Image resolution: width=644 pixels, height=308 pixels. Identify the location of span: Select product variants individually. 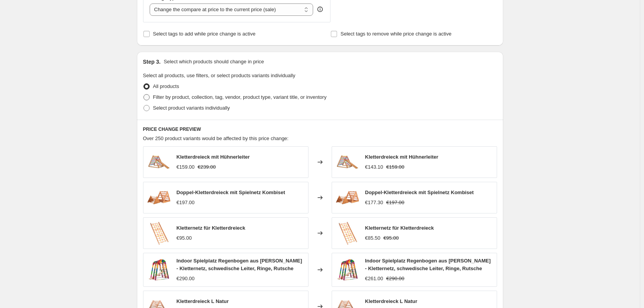
(192, 108).